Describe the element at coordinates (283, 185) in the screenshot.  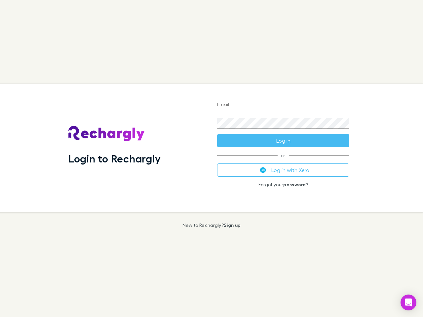
I see `p: Forgot your ?` at that location.